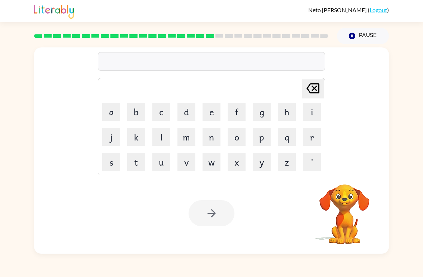 The height and width of the screenshot is (277, 423). Describe the element at coordinates (262, 112) in the screenshot. I see `button: g` at that location.